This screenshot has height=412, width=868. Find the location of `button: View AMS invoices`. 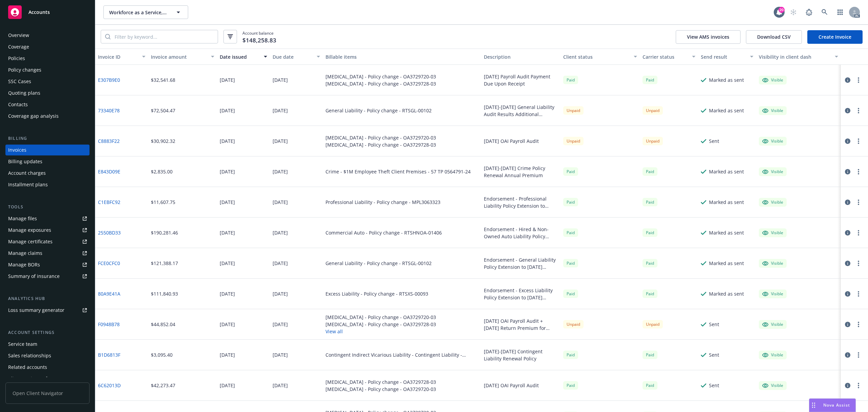

button: View AMS invoices is located at coordinates (708, 37).